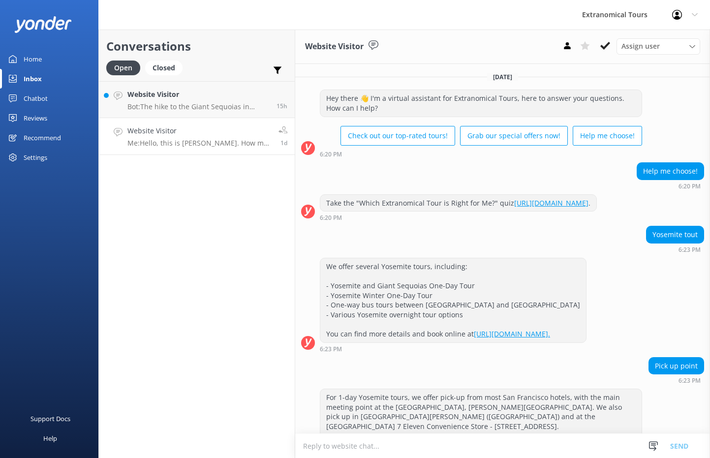 This screenshot has height=458, width=710. Describe the element at coordinates (50, 419) in the screenshot. I see `div: Support Docs` at that location.